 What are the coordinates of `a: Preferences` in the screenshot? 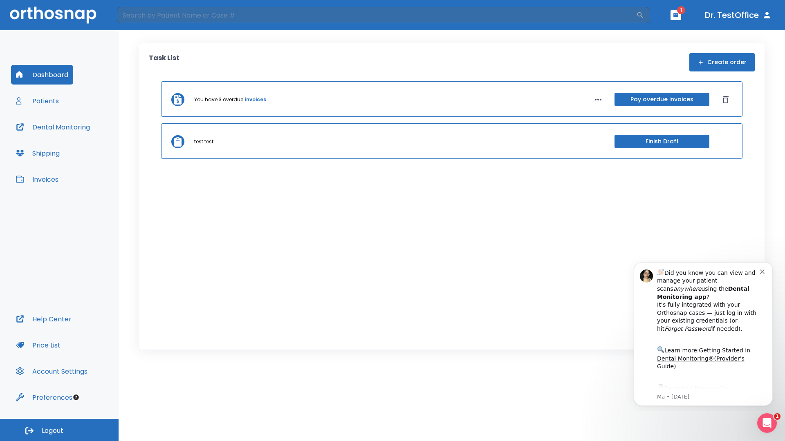 It's located at (44, 398).